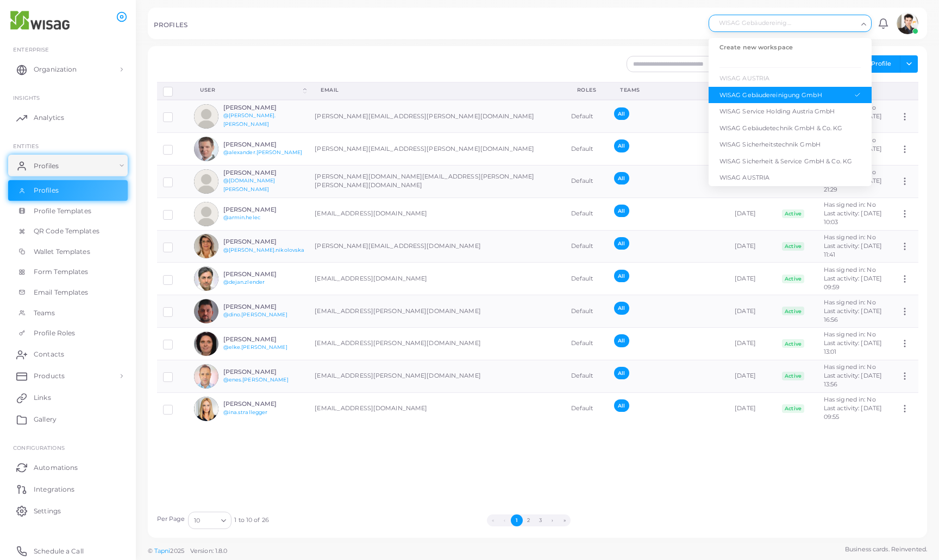 This screenshot has height=560, width=939. What do you see at coordinates (564, 521) in the screenshot?
I see `button: Go to last page` at bounding box center [564, 521].